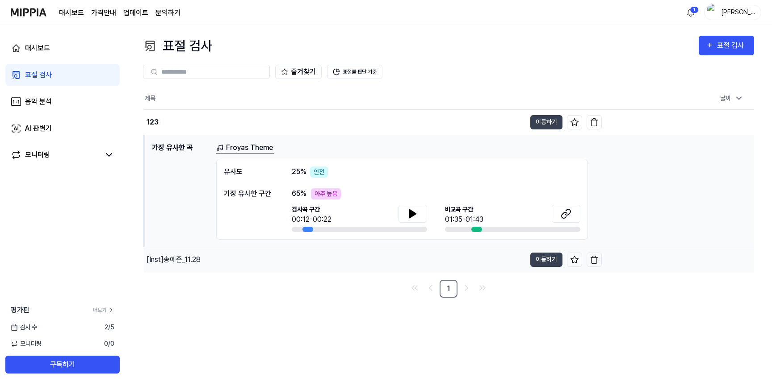  I want to click on span: 0 / 0, so click(109, 344).